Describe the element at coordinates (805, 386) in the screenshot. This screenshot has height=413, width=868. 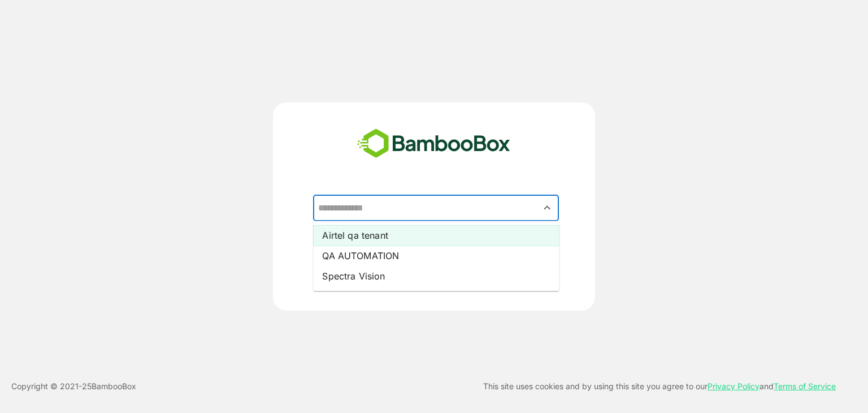
I see `a: Terms of Service` at that location.